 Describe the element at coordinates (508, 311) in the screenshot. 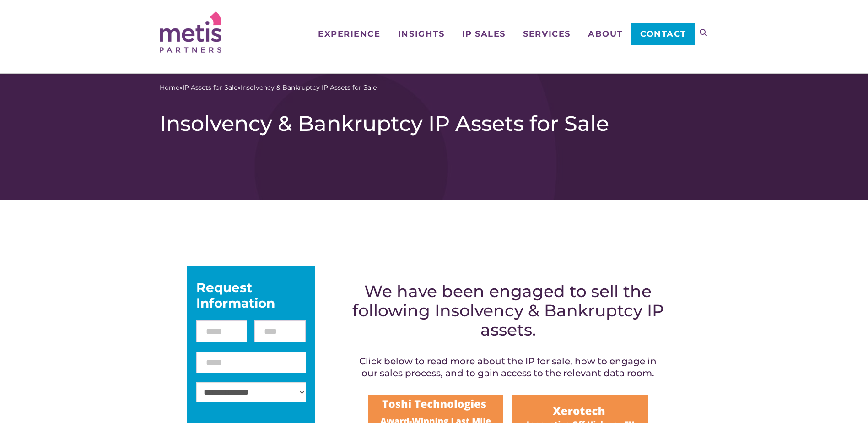

I see `h2: We have been engaged to sell the following Insolvency & Bankruptcy IP assets.` at that location.